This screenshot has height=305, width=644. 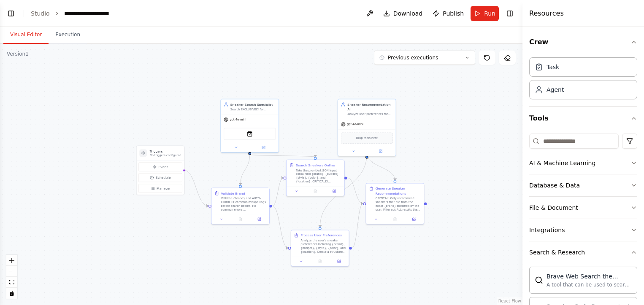 What do you see at coordinates (366, 128) in the screenshot?
I see `div: Sneaker Recommendation AIAnalyze user preferences for {brand}, {budget}, {style}, {color}, and {l...` at bounding box center [366, 128].